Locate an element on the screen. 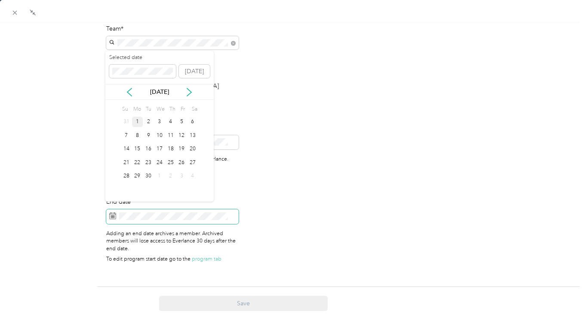 The image size is (584, 320). div: Adding an end date archives a member. Archived members will lose access to Everlance 30 days afte... is located at coordinates (173, 246).